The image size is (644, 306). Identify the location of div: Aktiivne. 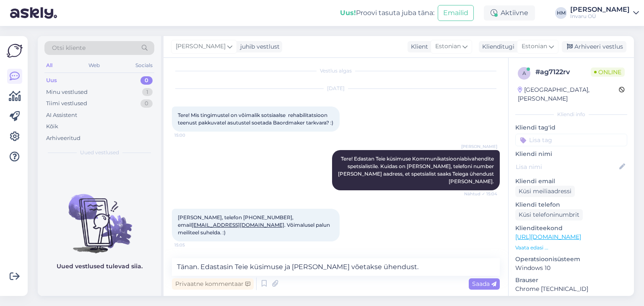
(509, 13).